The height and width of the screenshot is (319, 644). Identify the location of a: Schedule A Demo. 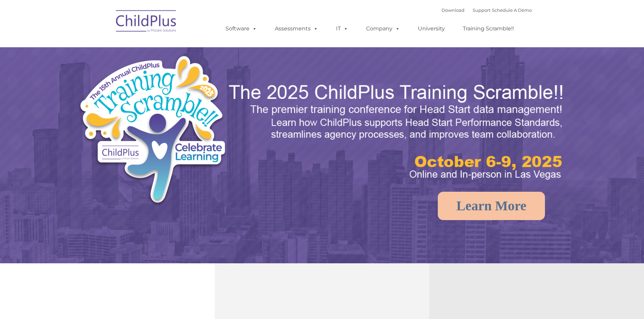
(512, 10).